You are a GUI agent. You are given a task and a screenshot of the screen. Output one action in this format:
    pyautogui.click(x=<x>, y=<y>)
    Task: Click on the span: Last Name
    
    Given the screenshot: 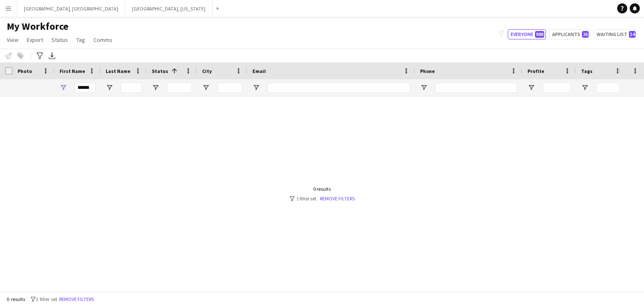 What is the action you would take?
    pyautogui.click(x=118, y=71)
    